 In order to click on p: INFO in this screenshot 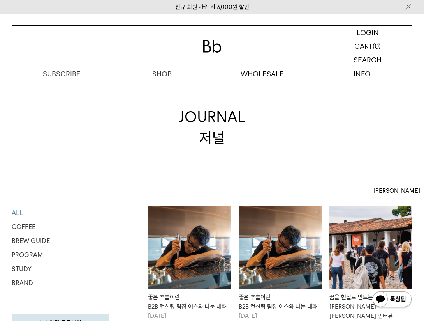, I will do `click(362, 74)`.